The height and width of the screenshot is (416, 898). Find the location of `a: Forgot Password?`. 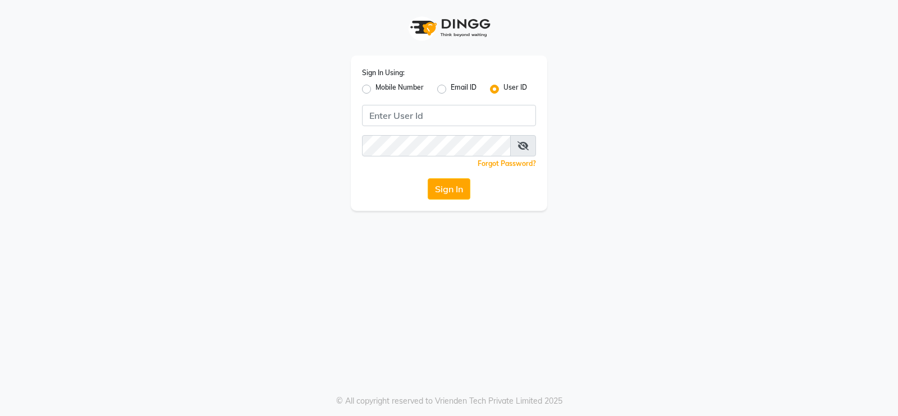

a: Forgot Password? is located at coordinates (507, 163).